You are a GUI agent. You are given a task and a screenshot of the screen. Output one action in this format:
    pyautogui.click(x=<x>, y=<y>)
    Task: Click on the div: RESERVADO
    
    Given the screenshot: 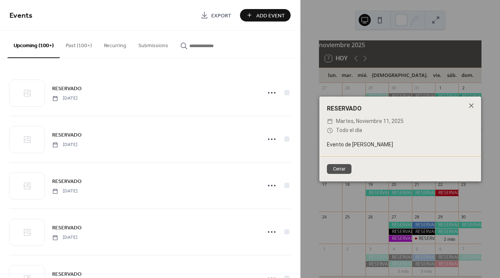 What is the action you would take?
    pyautogui.click(x=400, y=109)
    